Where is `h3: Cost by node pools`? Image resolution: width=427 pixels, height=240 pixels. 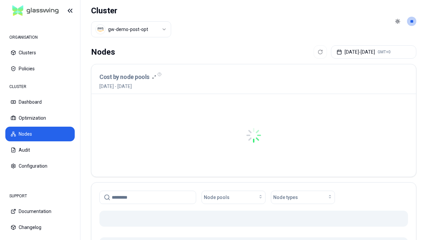 h3: Cost by node pools is located at coordinates (125, 77).